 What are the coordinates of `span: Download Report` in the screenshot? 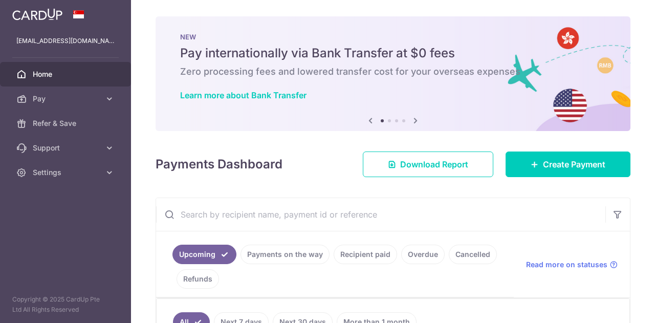 It's located at (434, 164).